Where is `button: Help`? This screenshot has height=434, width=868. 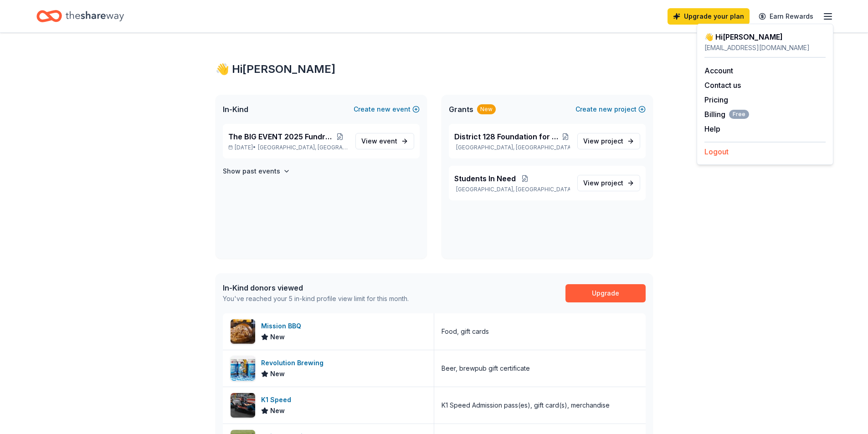 button: Help is located at coordinates (712, 129).